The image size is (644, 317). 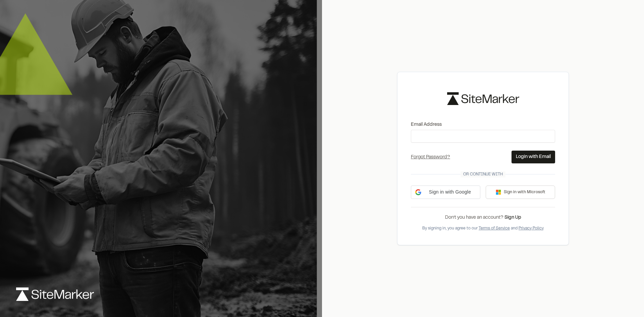 What do you see at coordinates (483, 228) in the screenshot?
I see `div: By signing in, you agree to our and` at bounding box center [483, 228].